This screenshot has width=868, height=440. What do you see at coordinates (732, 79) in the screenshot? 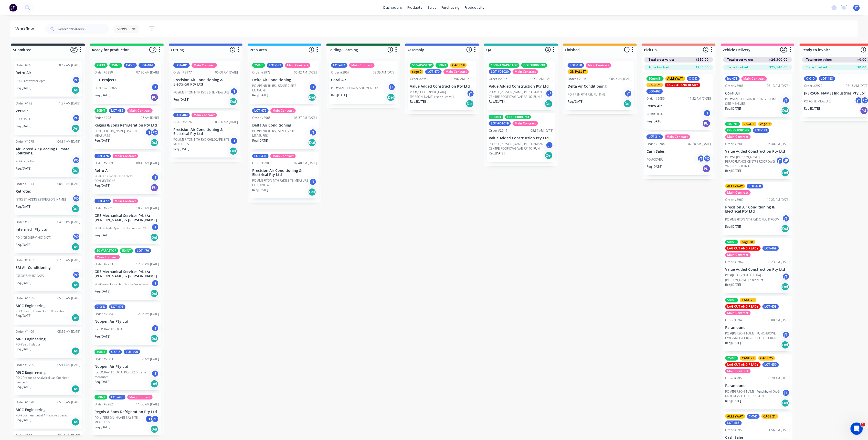
I see `div: lot-473` at bounding box center [732, 79].